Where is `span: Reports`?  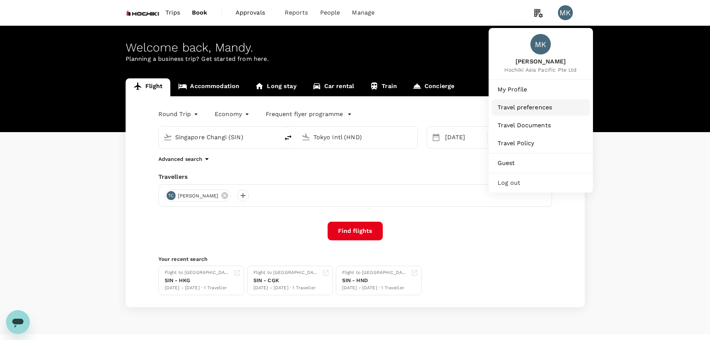
span: Reports is located at coordinates (296, 13).